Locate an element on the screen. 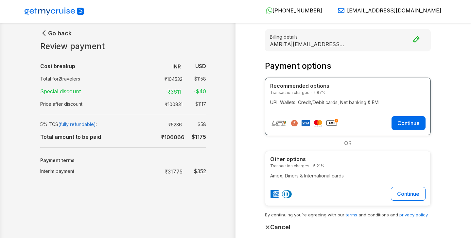 This screenshot has height=238, width=471. td: ₹ 5236 is located at coordinates (172, 124).